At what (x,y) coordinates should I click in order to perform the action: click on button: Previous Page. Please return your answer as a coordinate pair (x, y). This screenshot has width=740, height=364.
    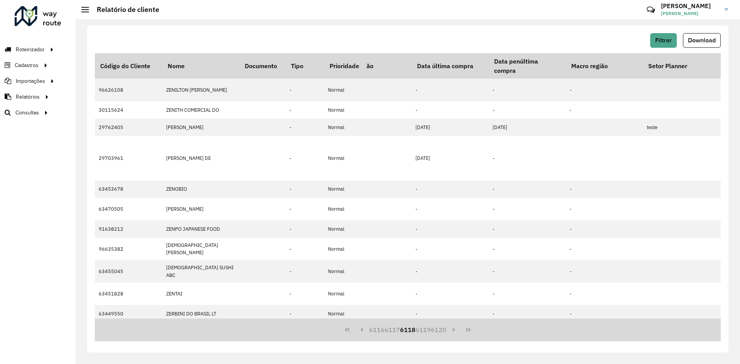
    Looking at the image, I should click on (362, 330).